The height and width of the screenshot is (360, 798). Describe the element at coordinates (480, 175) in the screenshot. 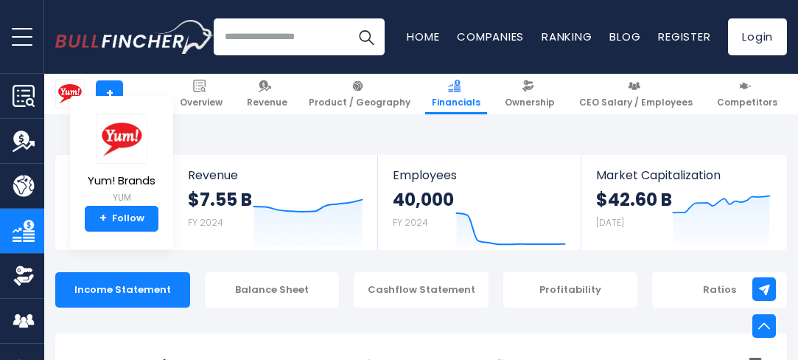

I see `span: Employees` at that location.